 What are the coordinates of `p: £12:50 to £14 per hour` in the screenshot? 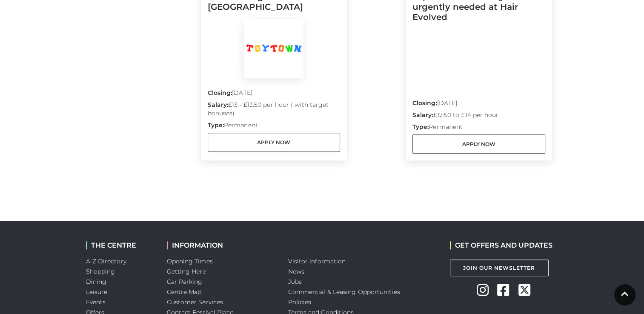 It's located at (479, 116).